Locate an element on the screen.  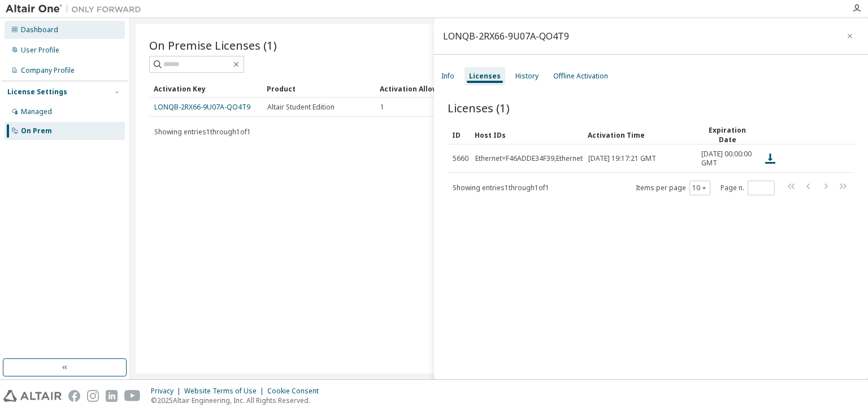
div: Cookie Consent is located at coordinates (296, 391).